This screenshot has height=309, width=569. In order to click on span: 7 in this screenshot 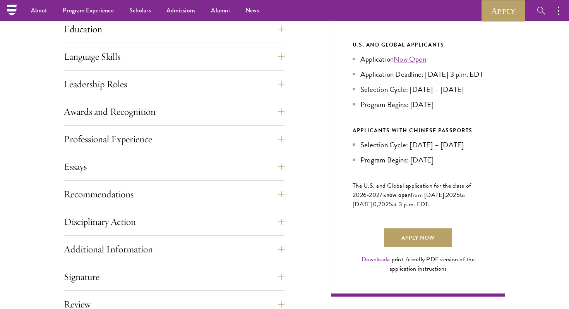, I will do `click(381, 195)`.